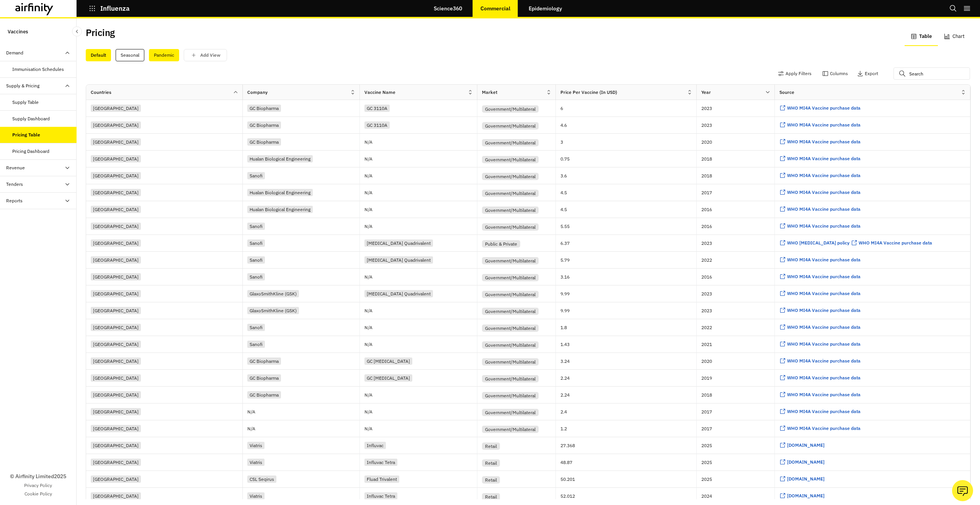  What do you see at coordinates (628, 496) in the screenshot?
I see `p: 52.012` at bounding box center [628, 496].